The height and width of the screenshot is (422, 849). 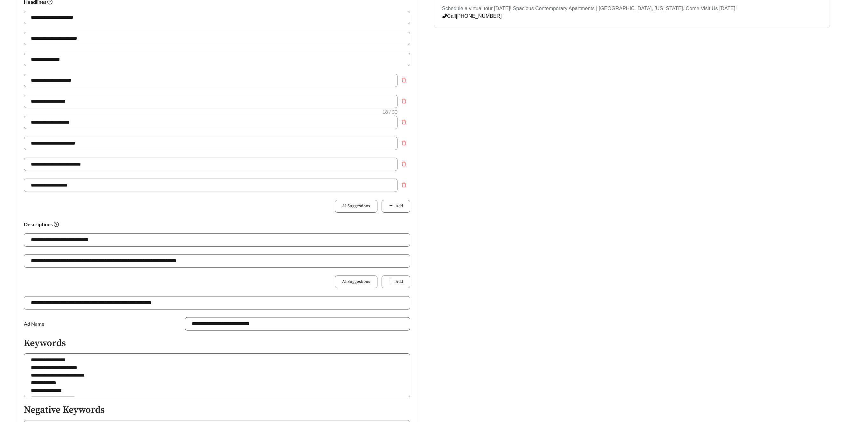 What do you see at coordinates (445, 16) in the screenshot?
I see `span: phone` at bounding box center [445, 16].